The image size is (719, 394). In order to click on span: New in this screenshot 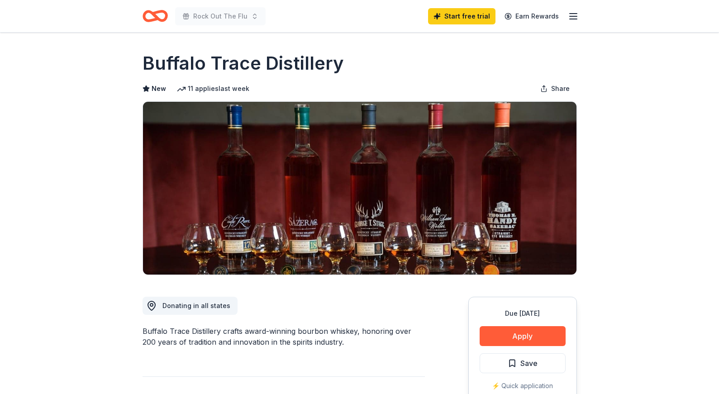, I will do `click(159, 89)`.